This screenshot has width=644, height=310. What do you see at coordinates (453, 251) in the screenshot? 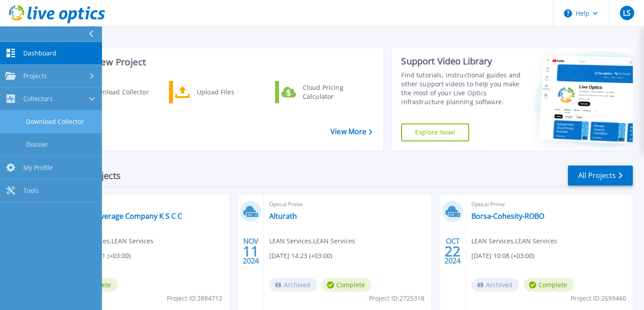
I see `span: 22` at bounding box center [453, 251].